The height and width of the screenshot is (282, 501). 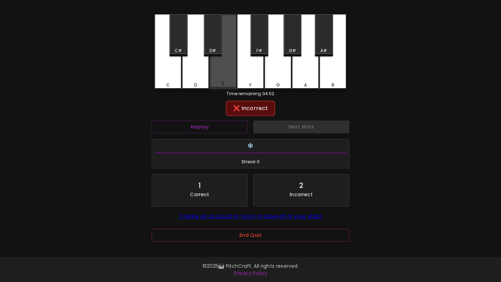 What do you see at coordinates (199, 186) in the screenshot?
I see `div: 1` at bounding box center [199, 186].